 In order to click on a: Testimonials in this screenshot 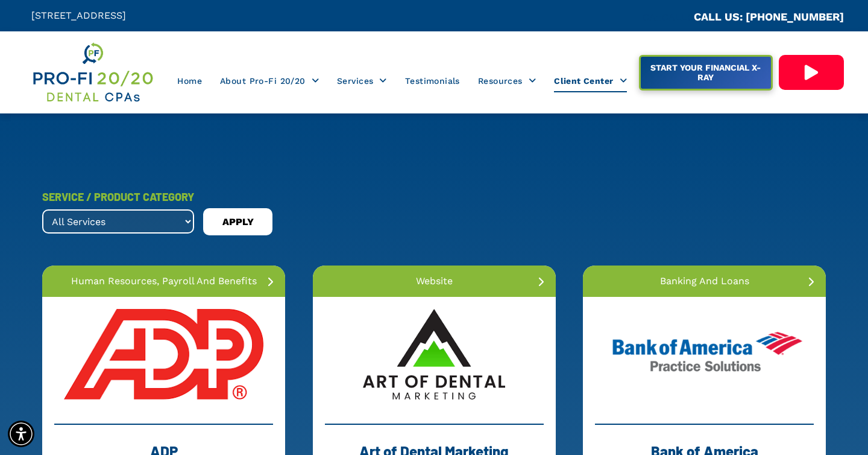, I will do `click(432, 81)`.